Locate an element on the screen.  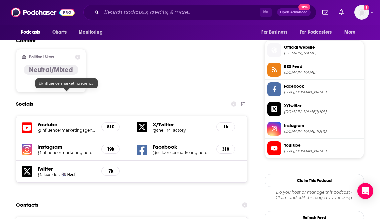
a: @alexeidos is located at coordinates (48, 174).